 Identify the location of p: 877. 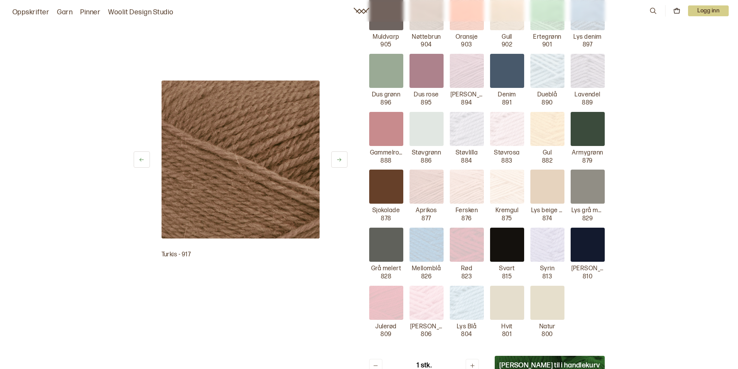
(426, 219).